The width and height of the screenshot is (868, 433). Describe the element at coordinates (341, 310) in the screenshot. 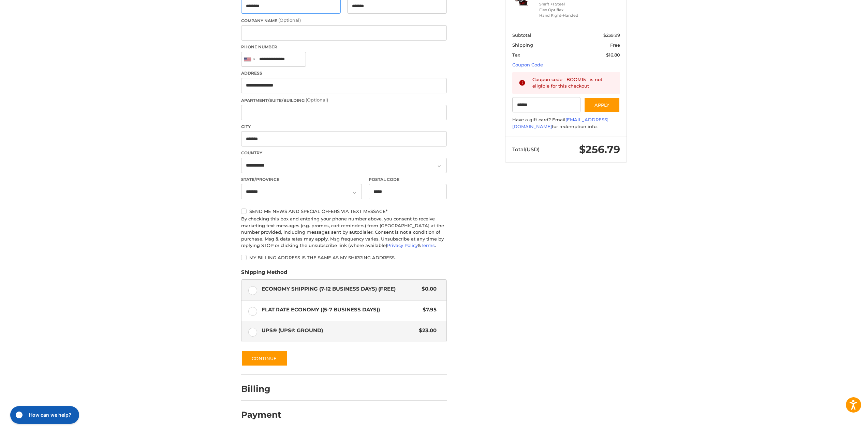

I see `span: Flat Rate Economy ((5-7 Business Days))` at that location.